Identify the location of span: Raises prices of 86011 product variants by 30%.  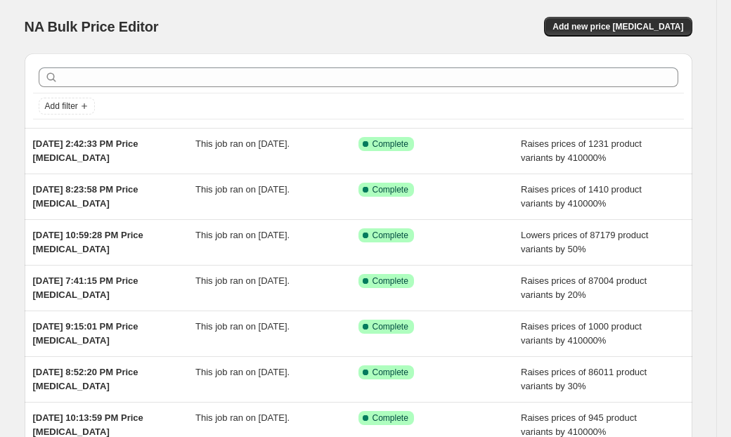
(584, 379).